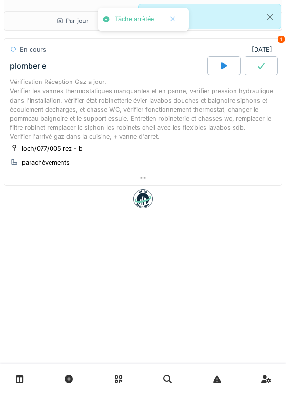 The height and width of the screenshot is (393, 286). What do you see at coordinates (270, 17) in the screenshot?
I see `button: Close` at bounding box center [270, 17].